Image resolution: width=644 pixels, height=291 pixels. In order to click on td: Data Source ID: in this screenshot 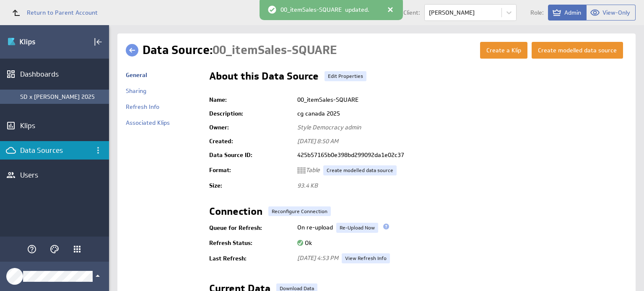, I will do `click(251, 155)`.